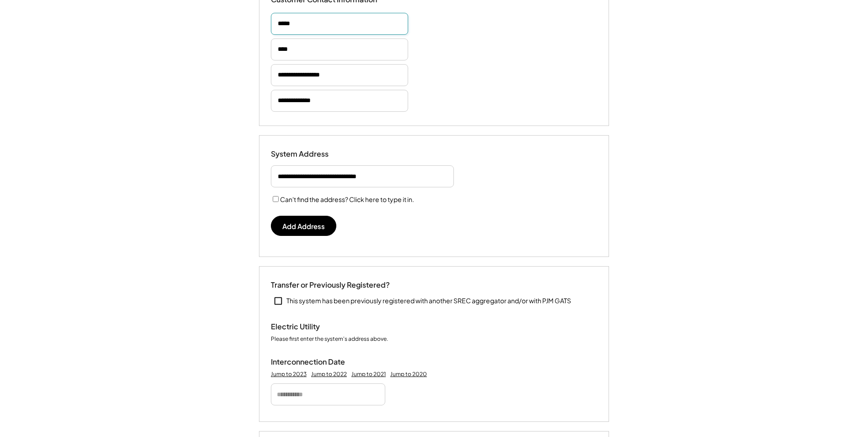  Describe the element at coordinates (289, 374) in the screenshot. I see `div: Jump to 2023` at that location.